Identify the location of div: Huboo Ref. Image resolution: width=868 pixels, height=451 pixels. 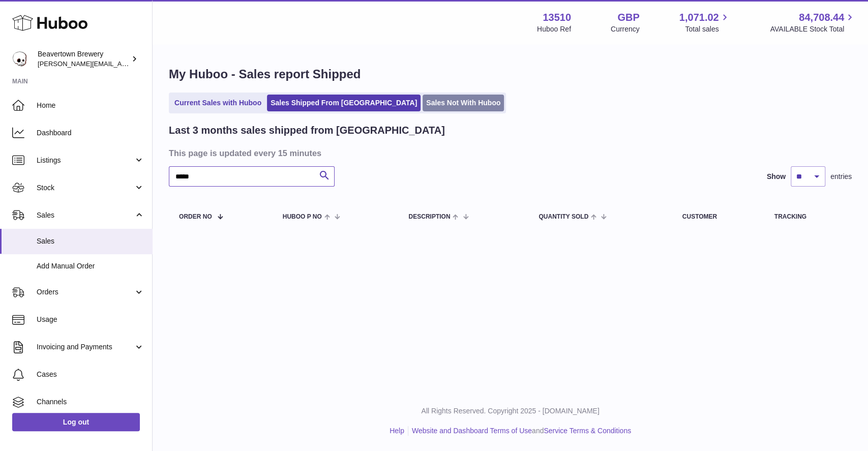
(554, 29).